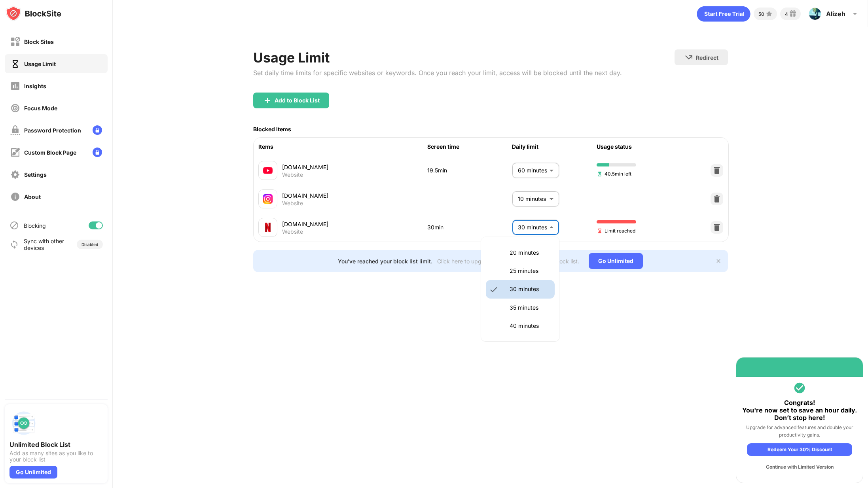 Image resolution: width=868 pixels, height=488 pixels. I want to click on p: 20 minutes, so click(530, 253).